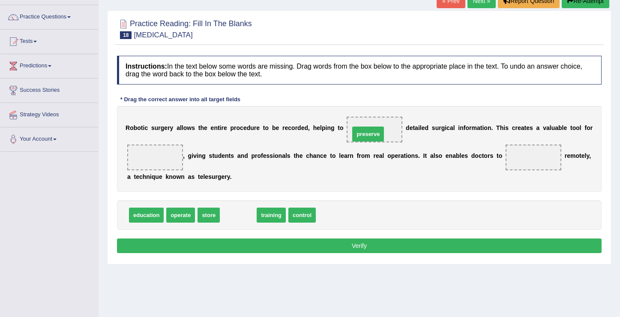 The width and height of the screenshot is (620, 317). Describe the element at coordinates (126, 35) in the screenshot. I see `span: 18` at that location.